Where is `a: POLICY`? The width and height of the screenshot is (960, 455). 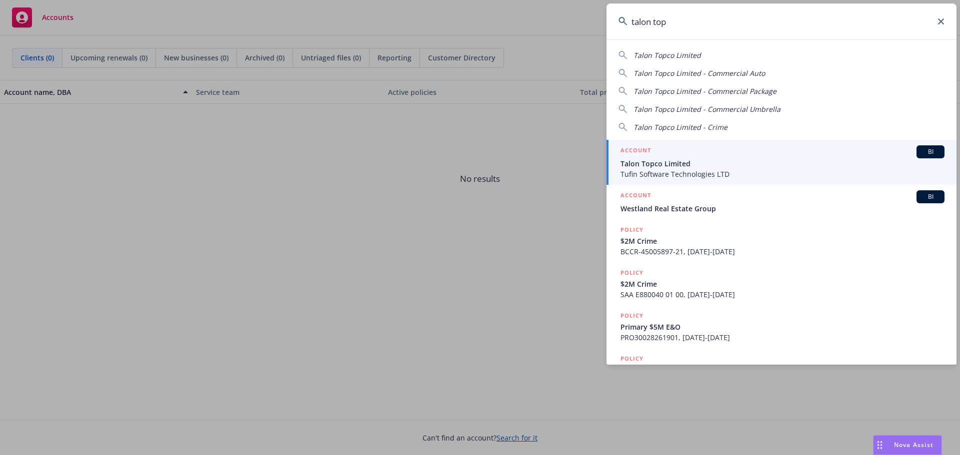
a: POLICY is located at coordinates (781, 370).